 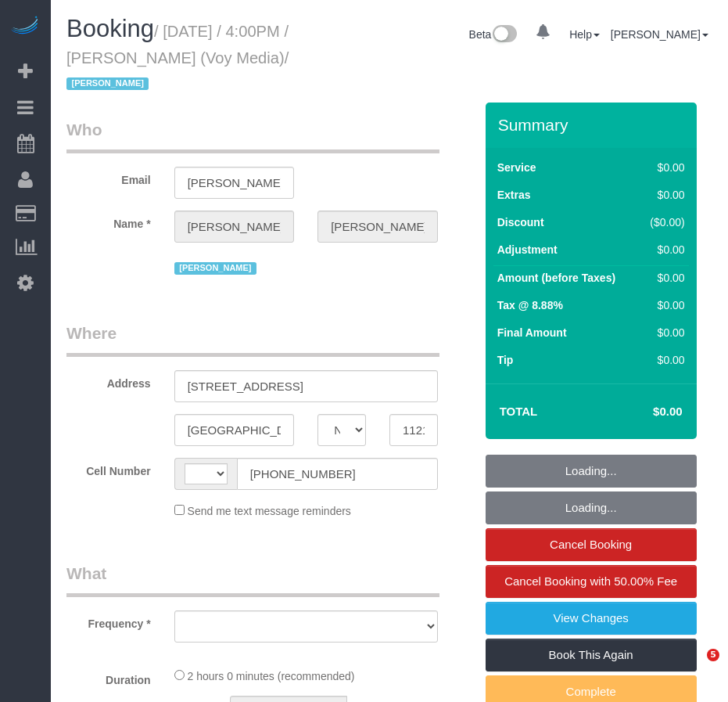 What do you see at coordinates (109, 677) in the screenshot?
I see `label: Duration` at bounding box center [109, 677].